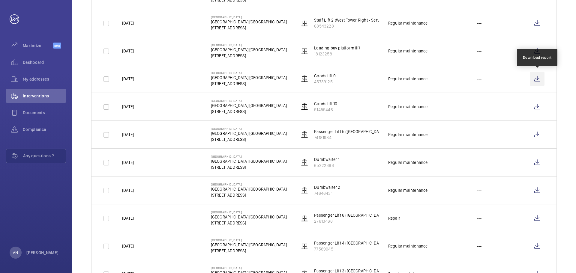  I want to click on p: Staff Lift 2 (West Tower Right - Service), so click(350, 20).